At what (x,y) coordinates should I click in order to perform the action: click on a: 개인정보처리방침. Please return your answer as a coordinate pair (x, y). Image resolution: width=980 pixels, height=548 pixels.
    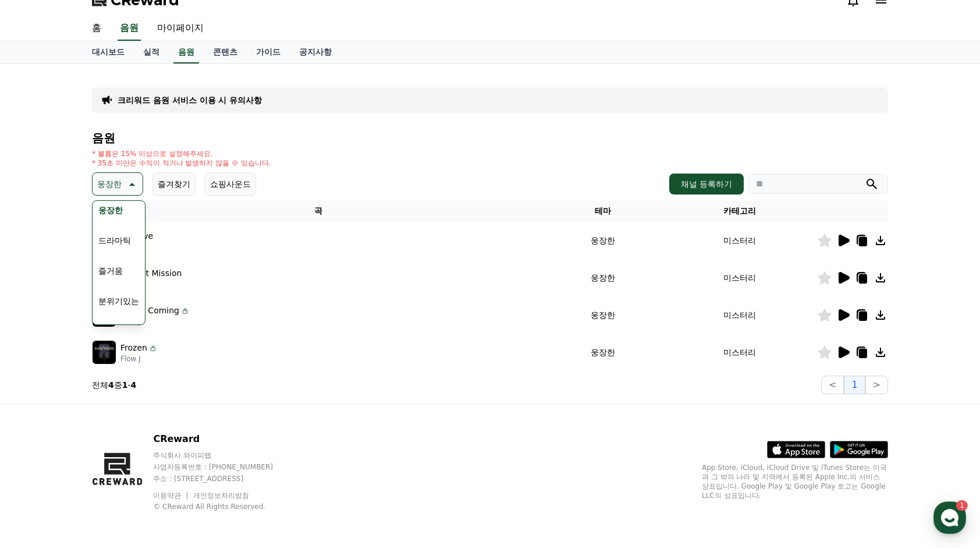
    Looking at the image, I should click on (221, 495).